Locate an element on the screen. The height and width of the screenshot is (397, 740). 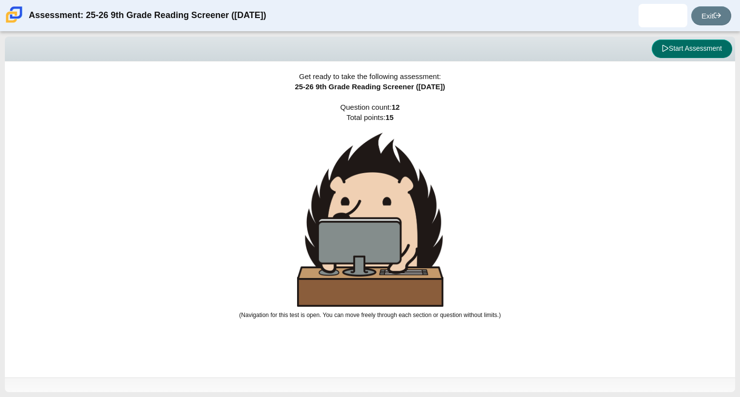
span: Get ready to take the following assessment: is located at coordinates (370, 76).